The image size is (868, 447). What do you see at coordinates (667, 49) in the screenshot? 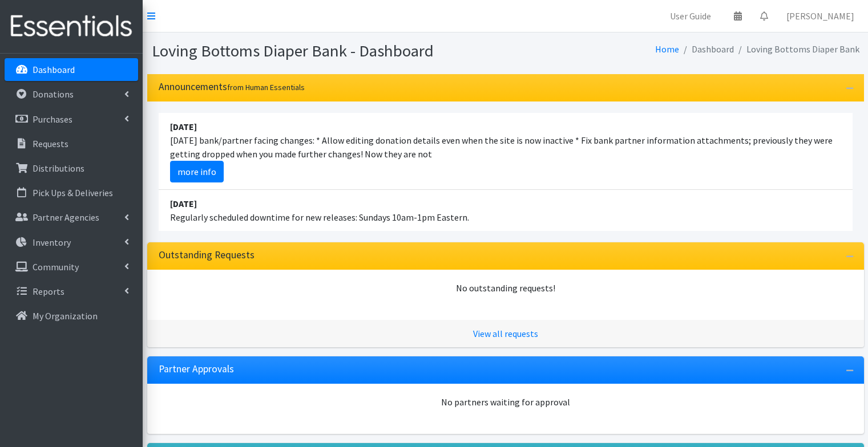
I see `a: Home` at bounding box center [667, 49].